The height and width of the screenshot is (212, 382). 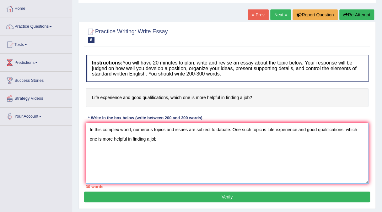 What do you see at coordinates (357, 15) in the screenshot?
I see `button: Re-Attempt` at bounding box center [357, 15].